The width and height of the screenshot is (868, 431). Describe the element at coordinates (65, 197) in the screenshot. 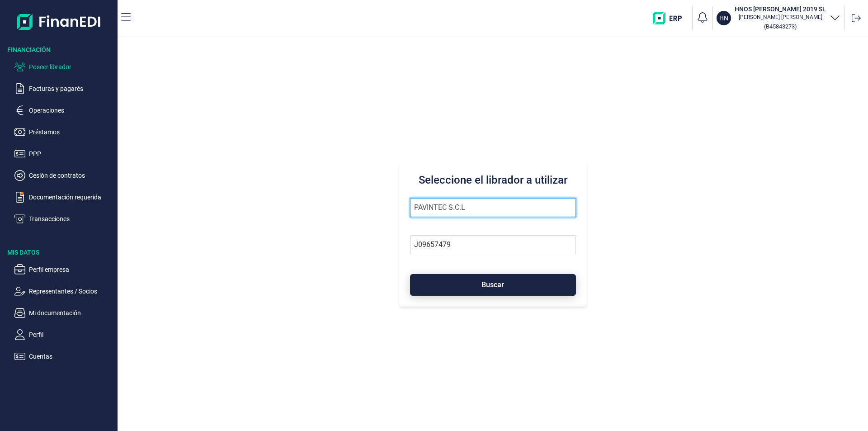

I see `button: Documentación requerida` at that location.